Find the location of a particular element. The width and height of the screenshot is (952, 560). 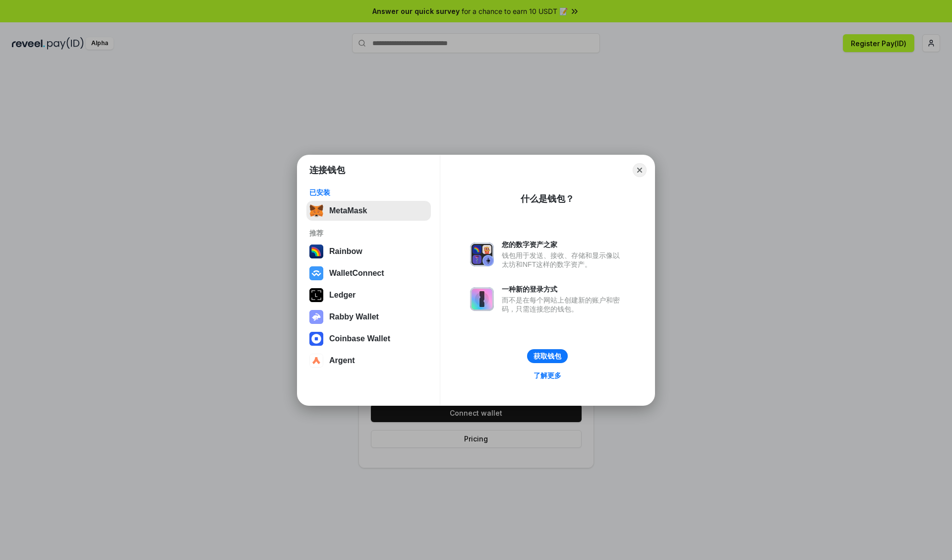

div: 获取钱包 is located at coordinates (548, 356).